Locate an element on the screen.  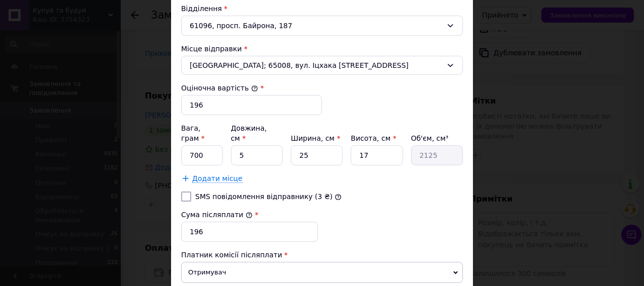
span: Платник комісії післяплати is located at coordinates (231, 255).